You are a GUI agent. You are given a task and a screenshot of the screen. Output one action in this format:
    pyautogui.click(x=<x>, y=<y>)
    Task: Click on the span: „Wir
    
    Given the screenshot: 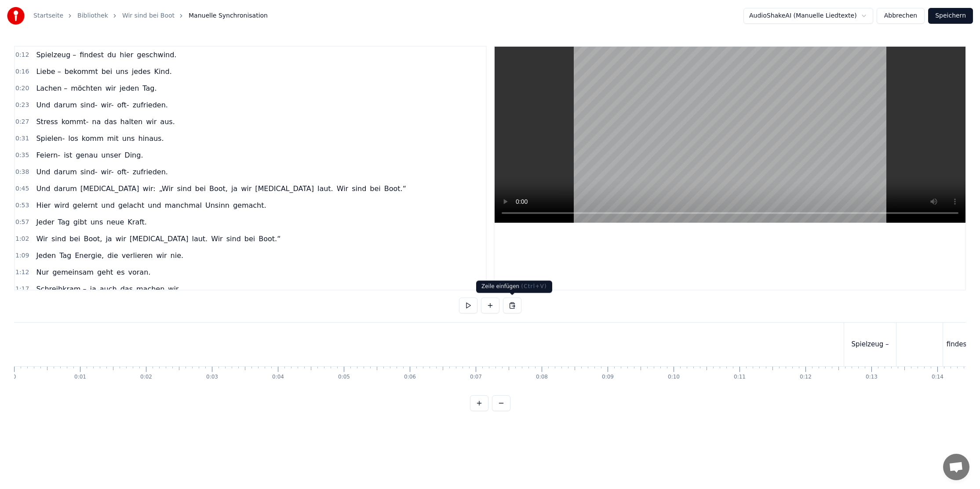 What is the action you would take?
    pyautogui.click(x=166, y=188)
    